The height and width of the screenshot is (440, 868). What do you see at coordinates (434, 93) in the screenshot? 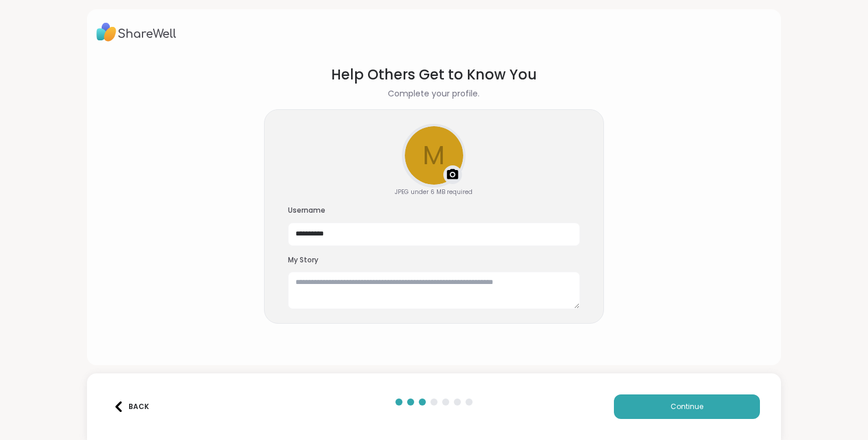
I see `h2: Complete your profile.` at bounding box center [434, 93].